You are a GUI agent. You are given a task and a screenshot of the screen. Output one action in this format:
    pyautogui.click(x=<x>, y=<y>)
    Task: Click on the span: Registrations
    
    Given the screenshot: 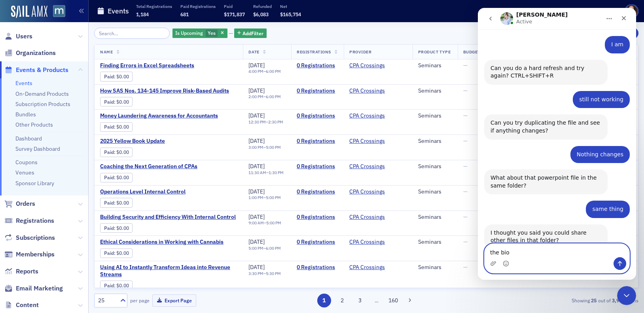 What is the action you would take?
    pyautogui.click(x=314, y=52)
    